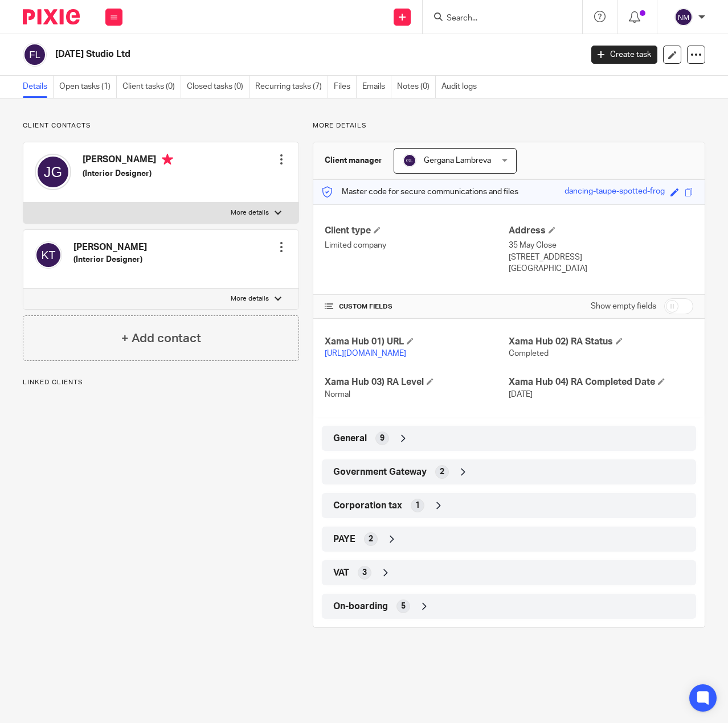 This screenshot has height=723, width=728. Describe the element at coordinates (349, 439) in the screenshot. I see `span: General` at that location.